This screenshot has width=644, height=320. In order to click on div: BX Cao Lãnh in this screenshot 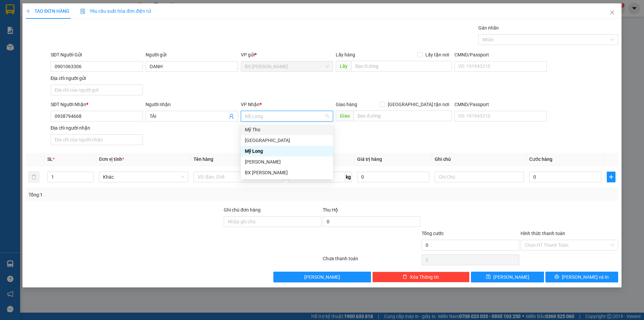, I will do `click(287, 172)`.